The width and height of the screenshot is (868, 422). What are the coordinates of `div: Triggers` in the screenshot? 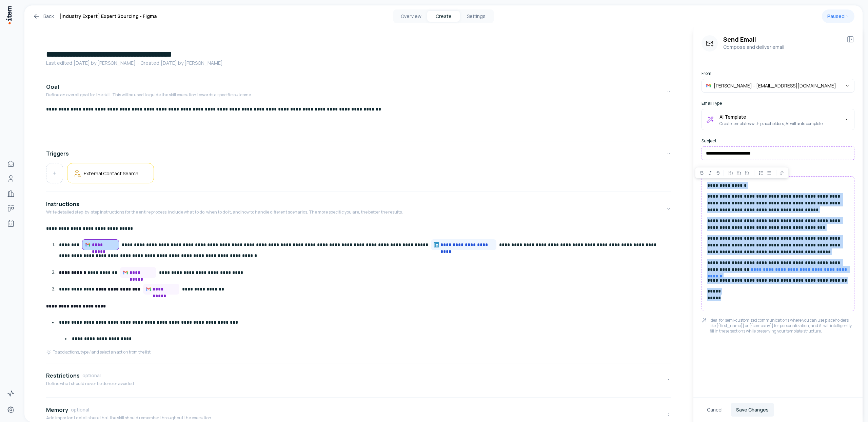 It's located at (359, 176).